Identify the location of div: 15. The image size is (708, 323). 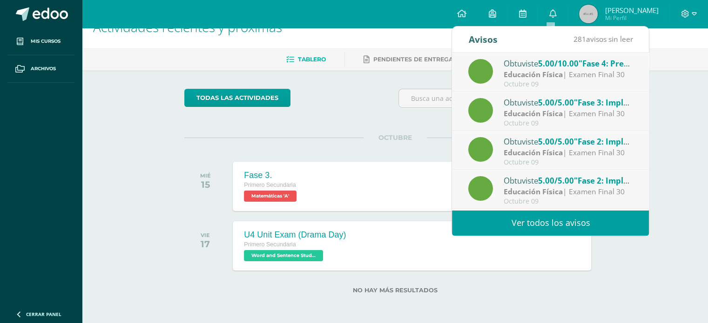
(205, 185).